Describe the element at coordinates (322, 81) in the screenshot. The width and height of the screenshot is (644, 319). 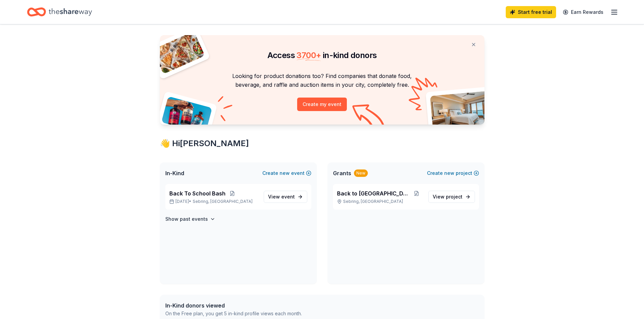
I see `p: Looking for product donations too? Find companies that donate food, beverage, and raffle and auct...` at that location.